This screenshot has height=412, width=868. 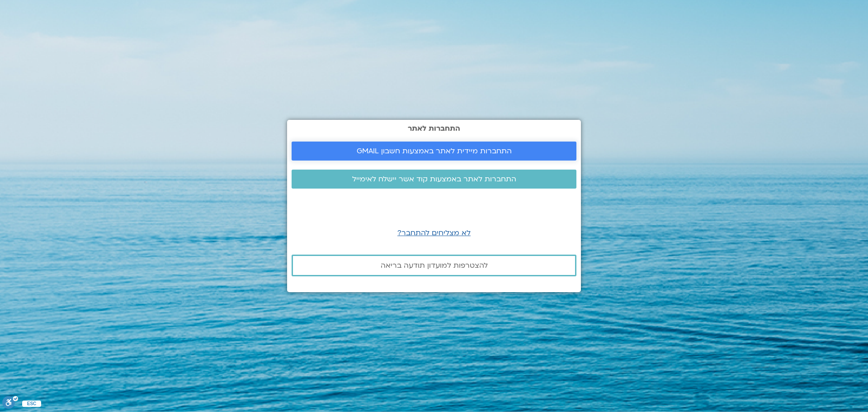 What do you see at coordinates (434, 179) in the screenshot?
I see `span: התחברות לאתר באמצעות קוד אשר יישלח לאימייל` at bounding box center [434, 179].